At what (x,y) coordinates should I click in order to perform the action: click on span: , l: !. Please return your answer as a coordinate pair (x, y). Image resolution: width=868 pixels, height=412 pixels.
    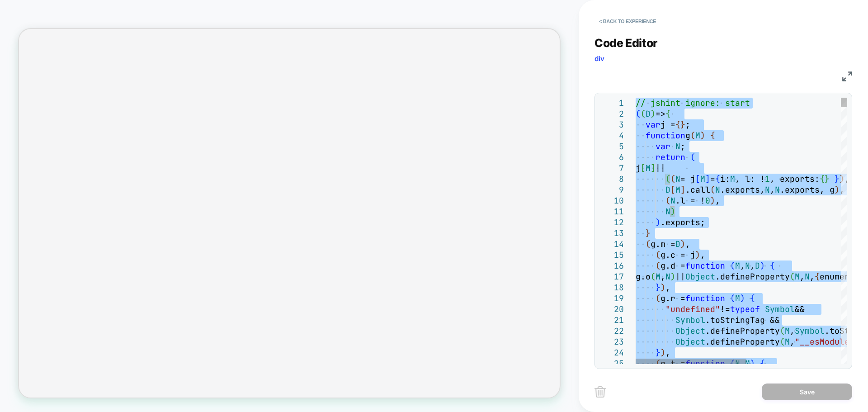
    Looking at the image, I should click on (750, 179).